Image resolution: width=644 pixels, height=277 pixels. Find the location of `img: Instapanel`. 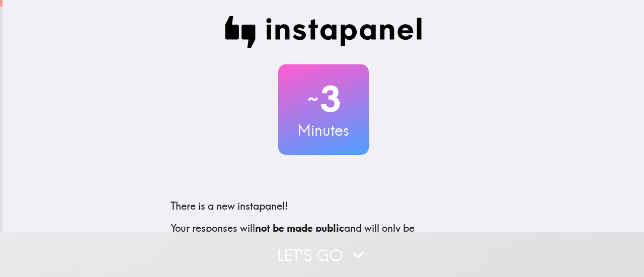

img: Instapanel is located at coordinates (323, 32).